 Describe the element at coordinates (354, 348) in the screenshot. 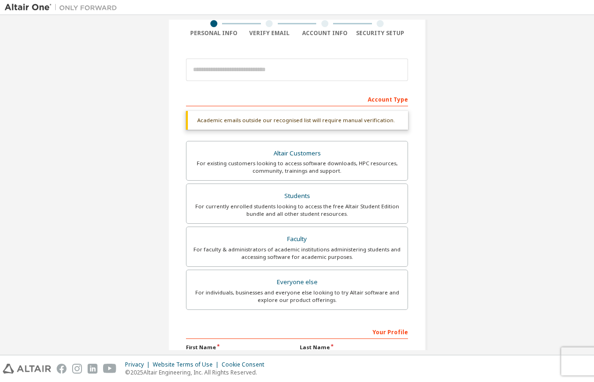

I see `label: Last Name` at that location.